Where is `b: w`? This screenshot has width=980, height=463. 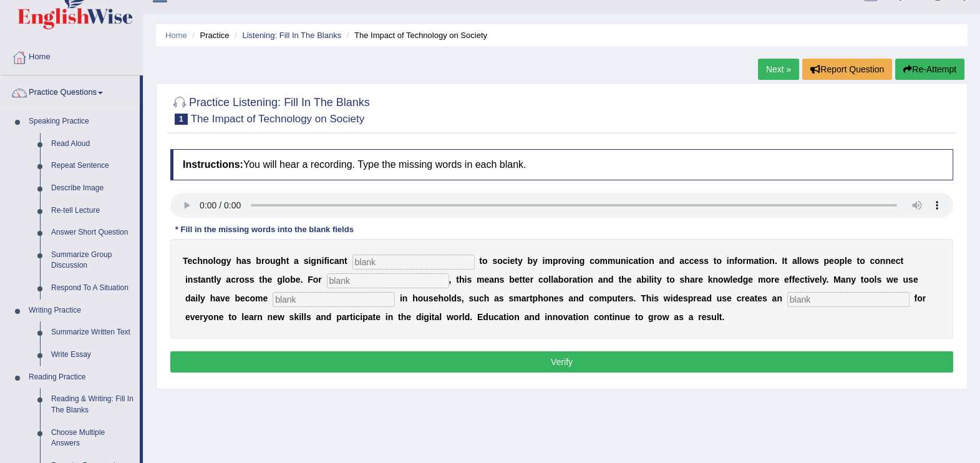 b: w is located at coordinates (810, 260).